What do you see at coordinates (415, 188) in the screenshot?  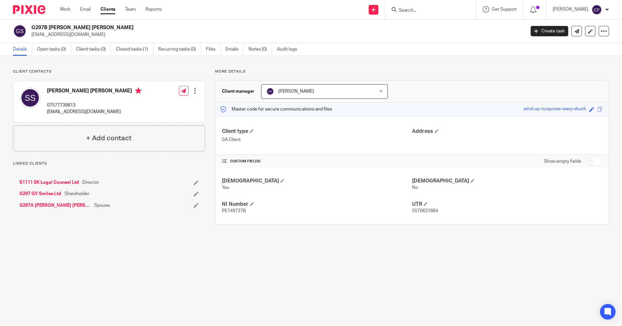 I see `span: No` at bounding box center [415, 188].